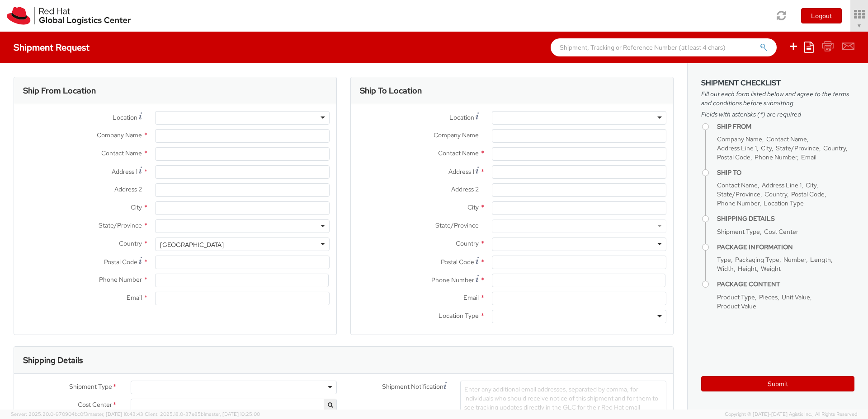 This screenshot has width=868, height=419. What do you see at coordinates (786, 127) in the screenshot?
I see `h4: Ship From` at bounding box center [786, 127].